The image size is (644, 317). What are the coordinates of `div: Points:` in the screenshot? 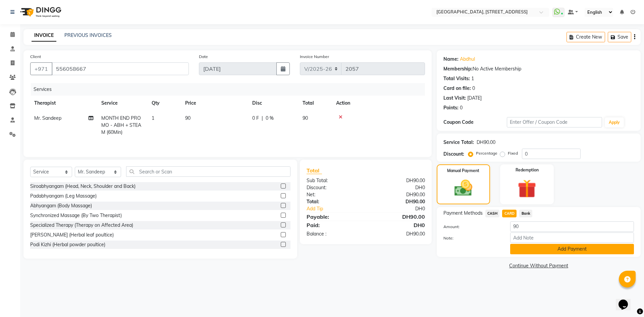 It's located at (451, 108).